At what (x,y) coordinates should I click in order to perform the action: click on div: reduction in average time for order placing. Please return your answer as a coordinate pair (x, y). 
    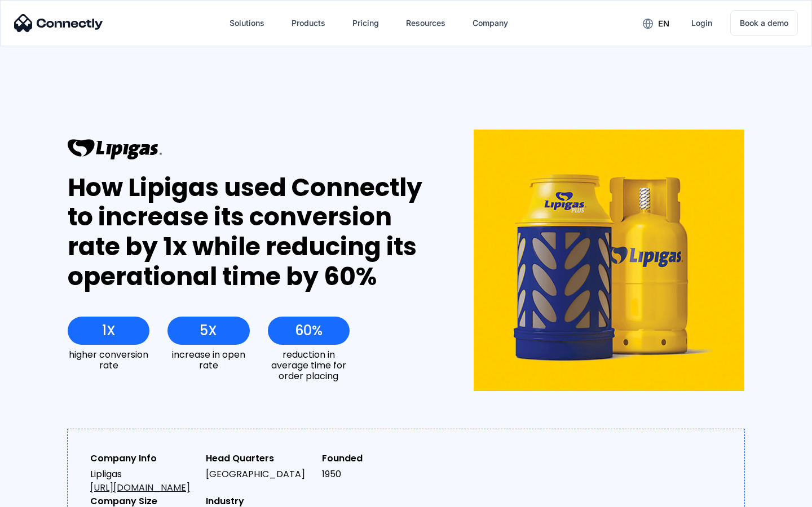
    Looking at the image, I should click on (308, 366).